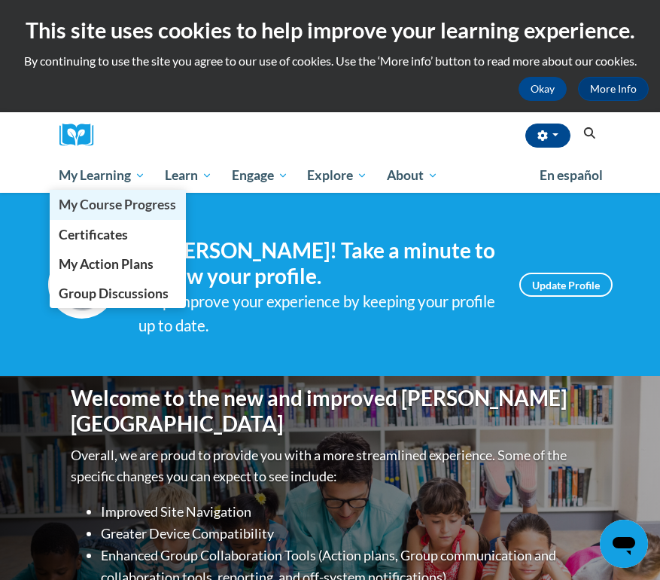  I want to click on span: Group Discussions, so click(114, 293).